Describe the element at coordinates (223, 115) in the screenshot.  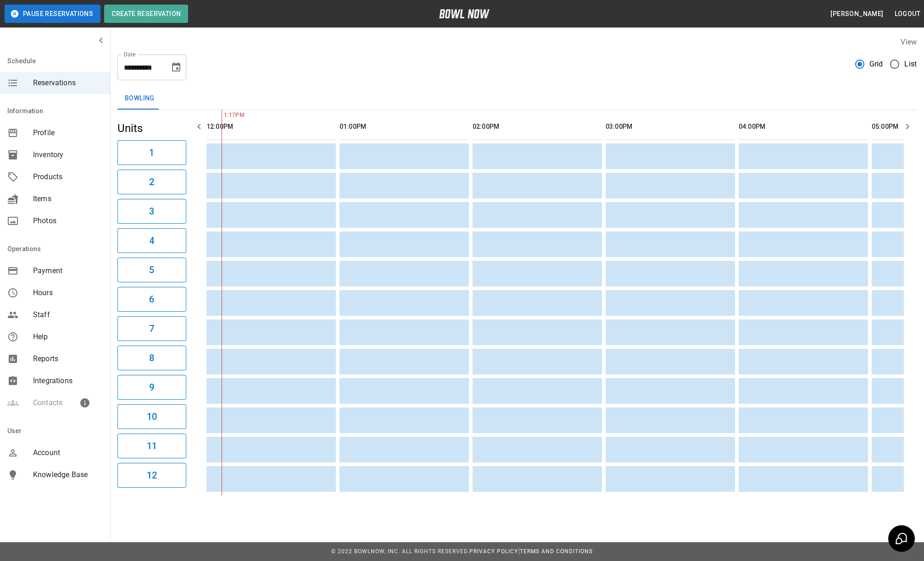
I see `span: 1:17PM` at that location.